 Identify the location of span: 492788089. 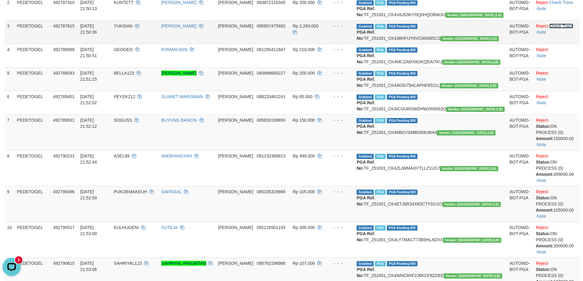
(64, 50).